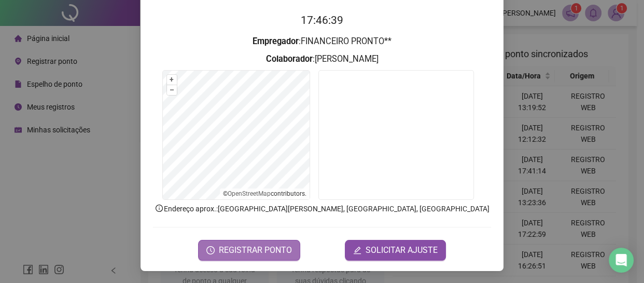  What do you see at coordinates (289, 59) in the screenshot?
I see `strong: Colaborador` at bounding box center [289, 59].